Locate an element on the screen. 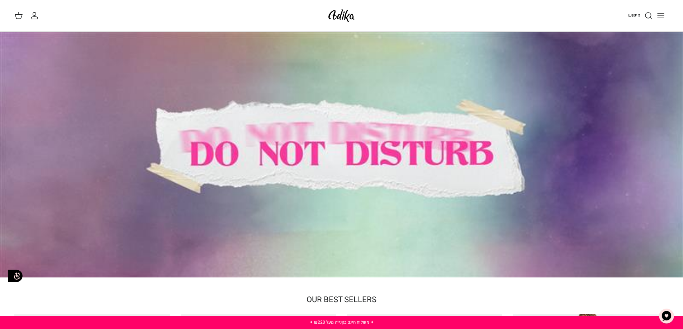  span: OUR BEST SELLERS is located at coordinates (341, 300).